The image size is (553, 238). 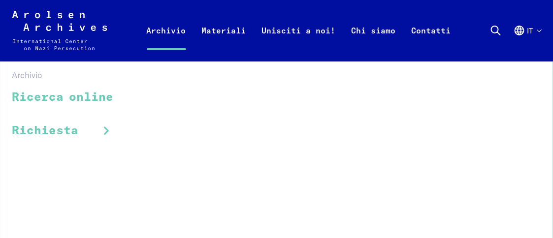 What do you see at coordinates (69, 131) in the screenshot?
I see `a: Richiesta` at bounding box center [69, 131].